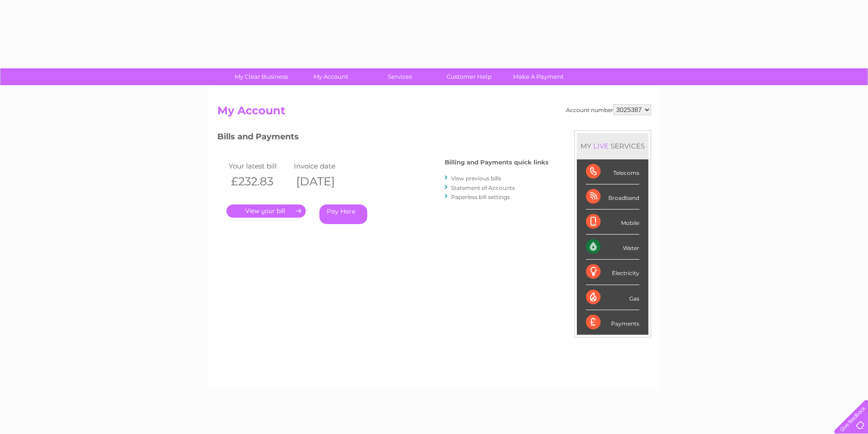  Describe the element at coordinates (601, 145) in the screenshot. I see `div: LIVE` at that location.